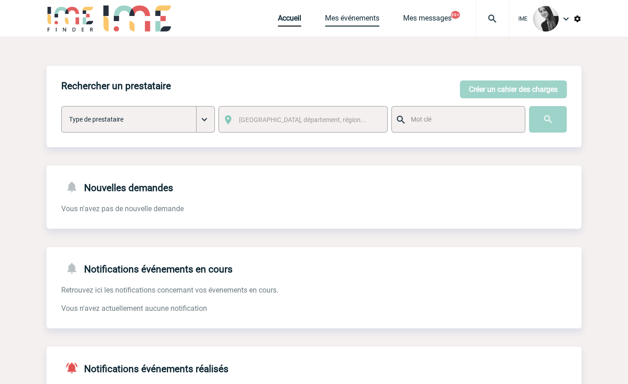 This screenshot has height=384, width=628. I want to click on span: Vous n'avez actuellement aucune notification, so click(134, 308).